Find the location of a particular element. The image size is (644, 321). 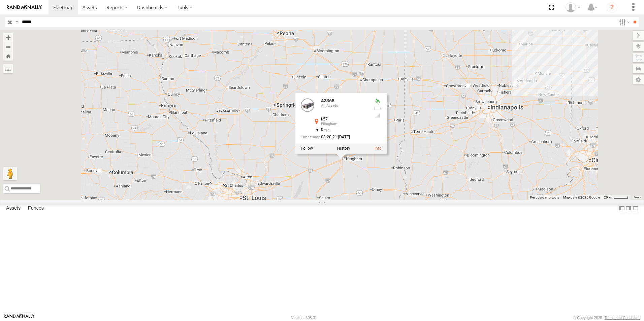

div: Date/time of location update is located at coordinates (334, 137).